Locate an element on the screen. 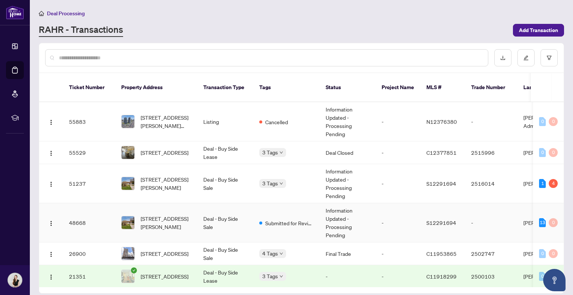  button: edit is located at coordinates (526, 58).